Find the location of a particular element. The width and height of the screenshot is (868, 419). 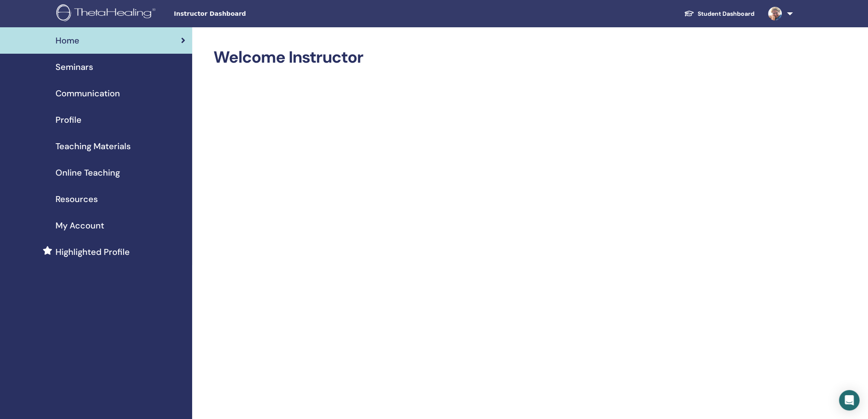

span: Resources is located at coordinates (76, 199).